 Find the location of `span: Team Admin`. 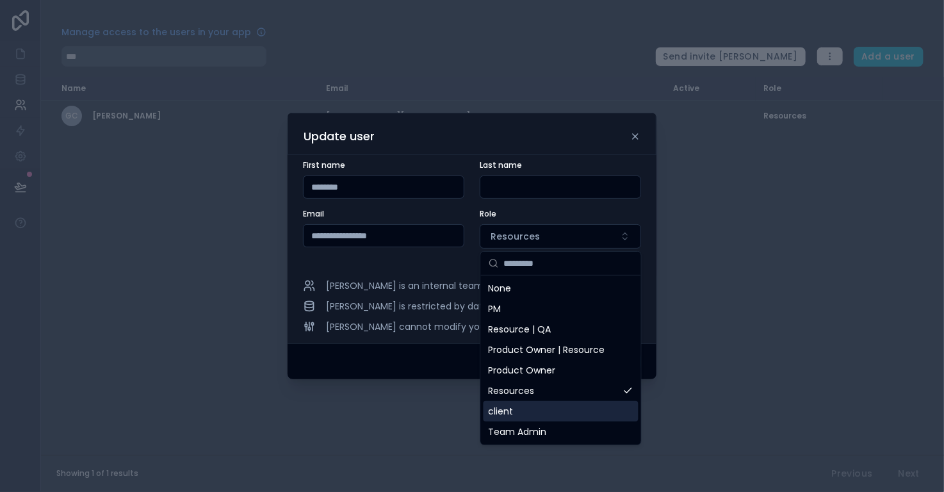

span: Team Admin is located at coordinates (517, 432).